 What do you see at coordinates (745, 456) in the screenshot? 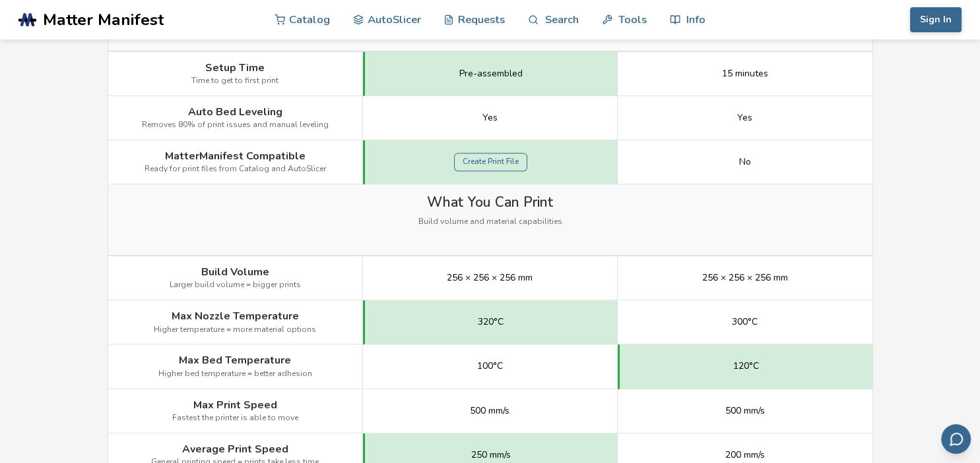
I see `span: 200 mm/s` at bounding box center [745, 456].